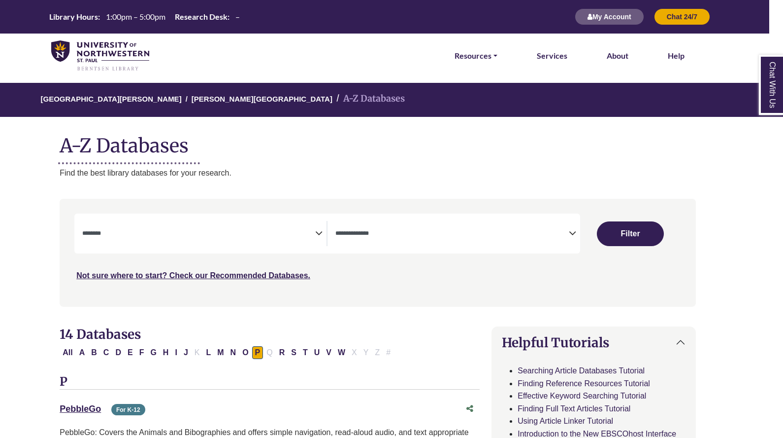  I want to click on button: Filter Results M, so click(220, 352).